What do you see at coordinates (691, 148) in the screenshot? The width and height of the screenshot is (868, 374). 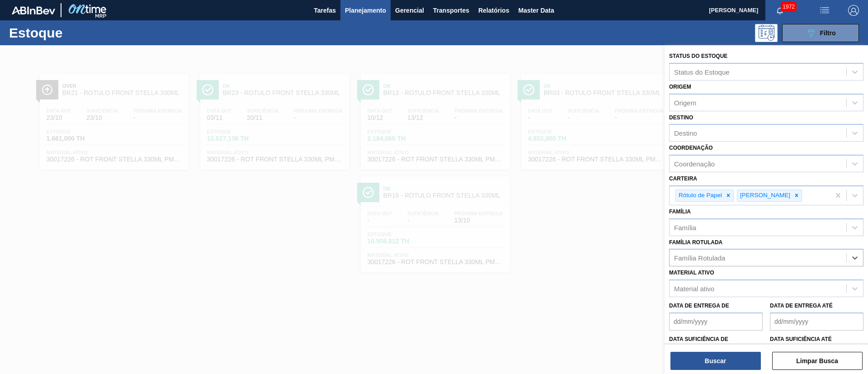 I see `label: Coordenação` at bounding box center [691, 148].